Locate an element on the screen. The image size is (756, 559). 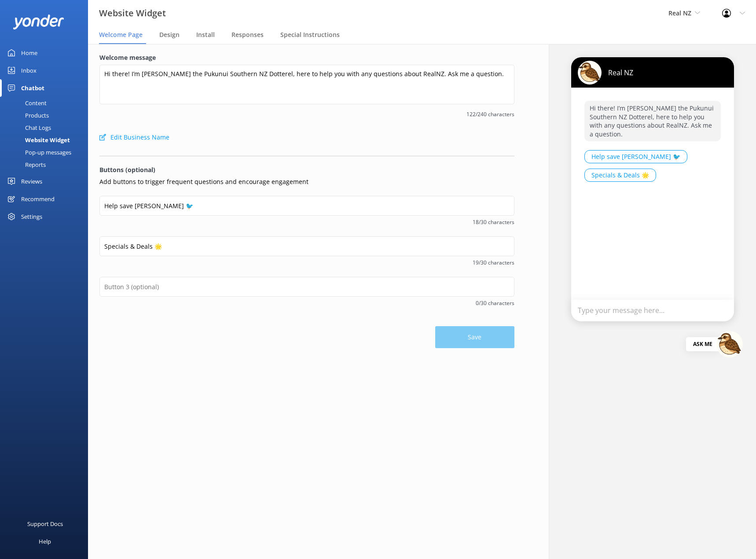
div: Type your message here... is located at coordinates (653, 310).